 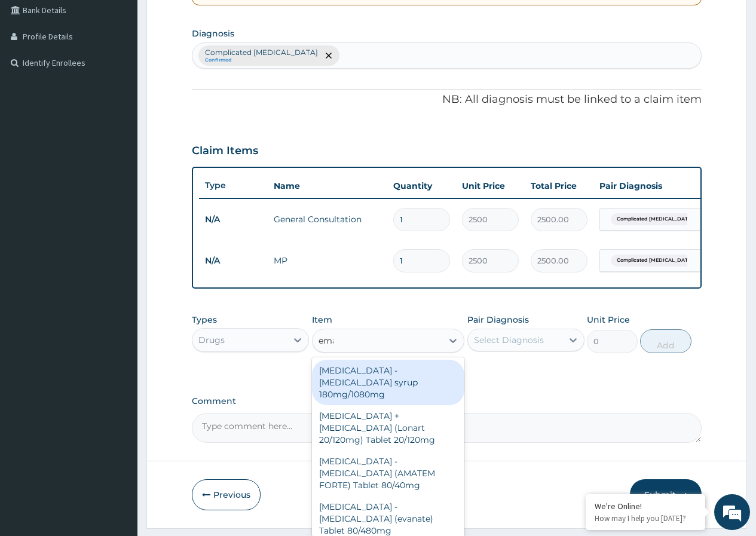 What do you see at coordinates (666, 495) in the screenshot?
I see `button: Submit` at bounding box center [666, 495].